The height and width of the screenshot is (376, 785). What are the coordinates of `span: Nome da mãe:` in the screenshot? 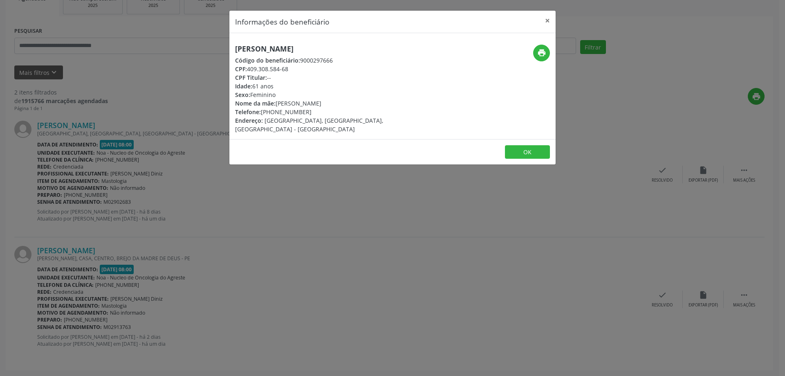 It's located at (255, 103).